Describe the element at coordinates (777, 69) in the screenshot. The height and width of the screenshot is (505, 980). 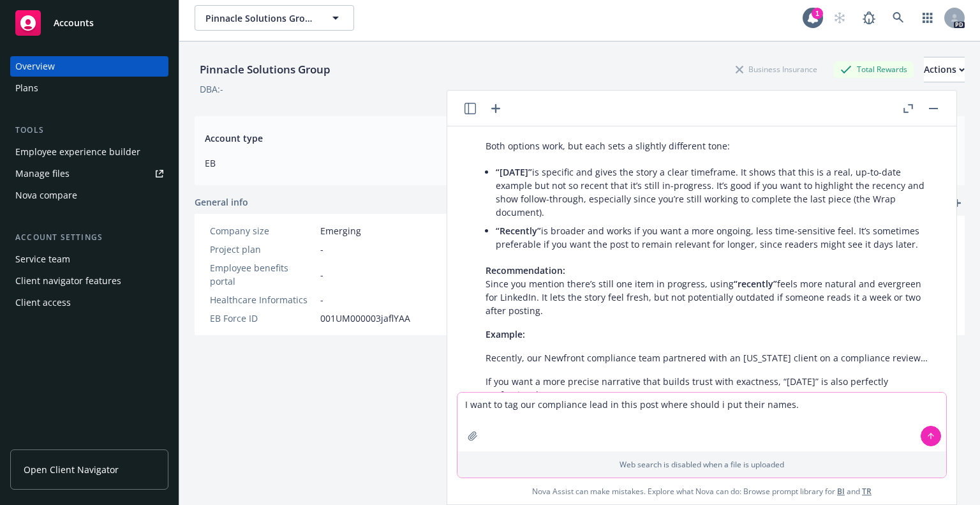
I see `div: Business Insurance` at that location.